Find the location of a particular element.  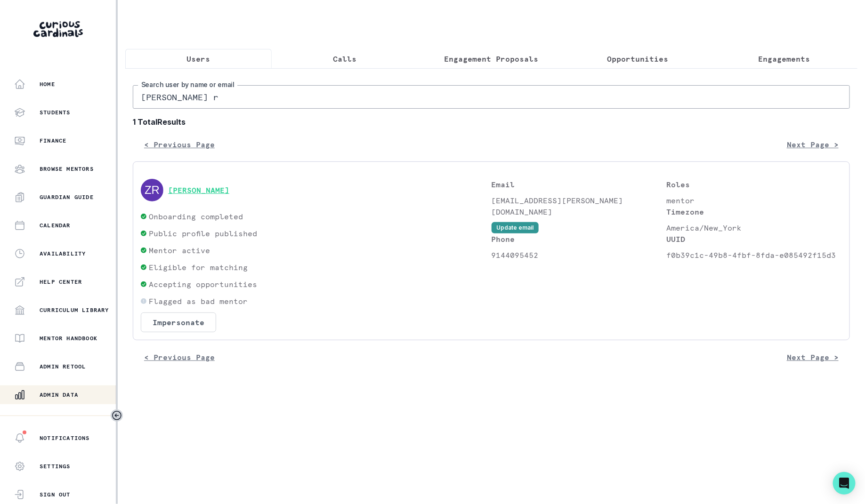

p: Guardian Guide is located at coordinates (67, 198).